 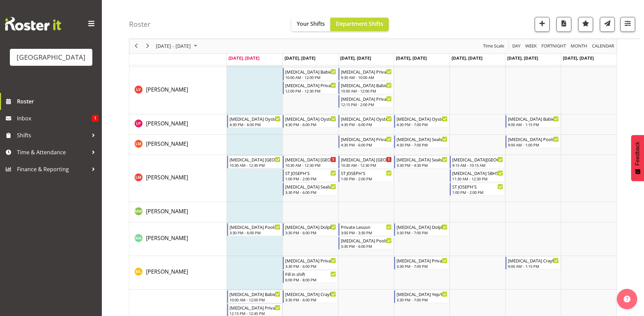 What do you see at coordinates (585, 24) in the screenshot?
I see `button: Highlight an important date within the roster.` at bounding box center [585, 24].